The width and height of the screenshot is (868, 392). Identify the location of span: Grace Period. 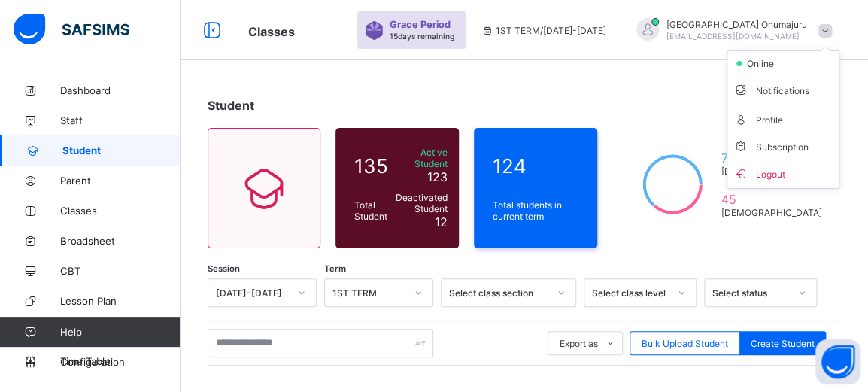
(420, 24).